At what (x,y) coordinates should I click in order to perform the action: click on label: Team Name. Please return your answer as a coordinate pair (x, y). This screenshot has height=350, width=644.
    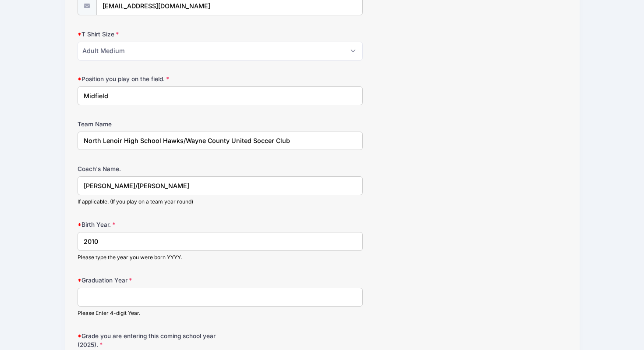
    Looking at the image, I should click on (159, 124).